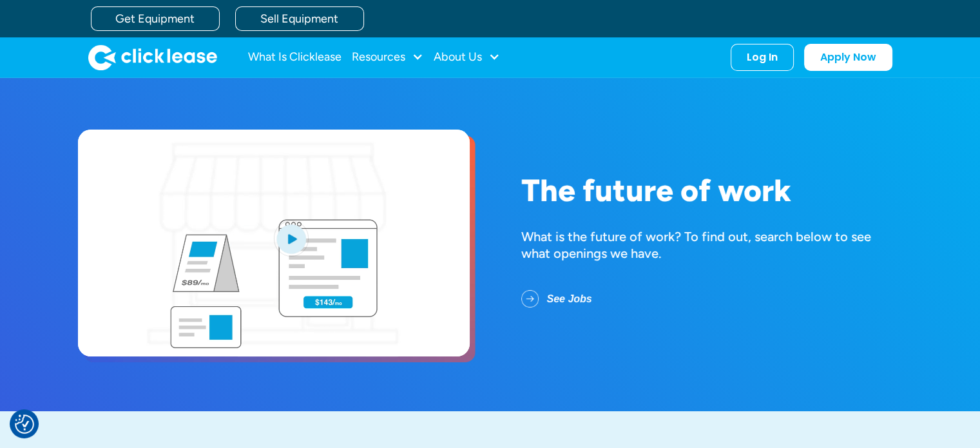 This screenshot has width=980, height=448. Describe the element at coordinates (24, 424) in the screenshot. I see `button: Consent Preferences` at that location.